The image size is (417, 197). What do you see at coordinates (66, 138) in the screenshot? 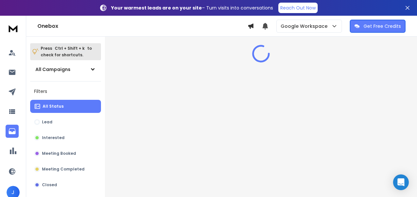
I see `button: Interested` at bounding box center [66, 138].